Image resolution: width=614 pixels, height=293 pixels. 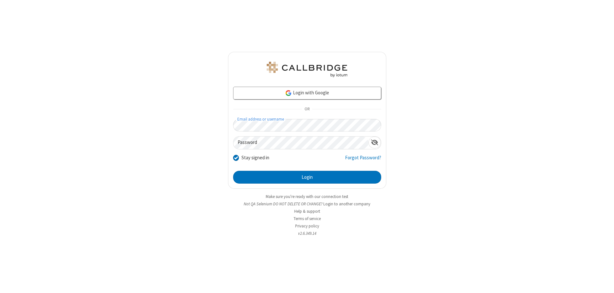 What do you see at coordinates (307, 125) in the screenshot?
I see `input: Email address or username` at bounding box center [307, 125].